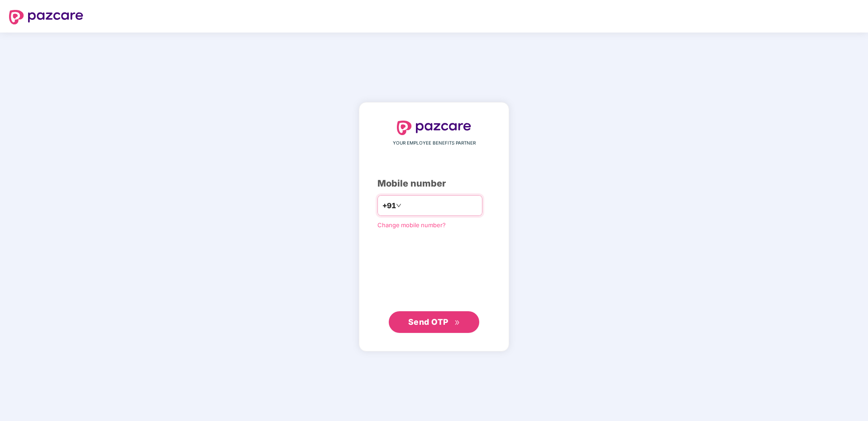 The image size is (868, 421). I want to click on span: YOUR EMPLOYEE BENEFITS PARTNER, so click(434, 144).